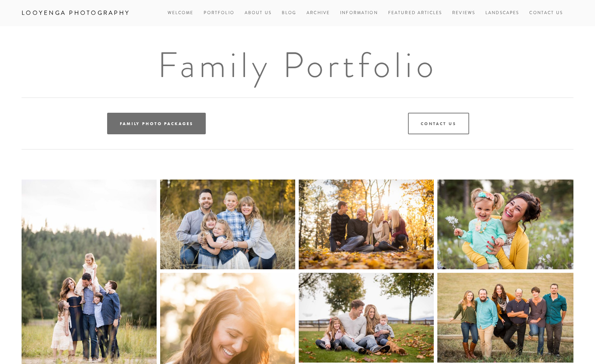  I want to click on img: LooyengaPhotography-3257.jpg, so click(505, 224).